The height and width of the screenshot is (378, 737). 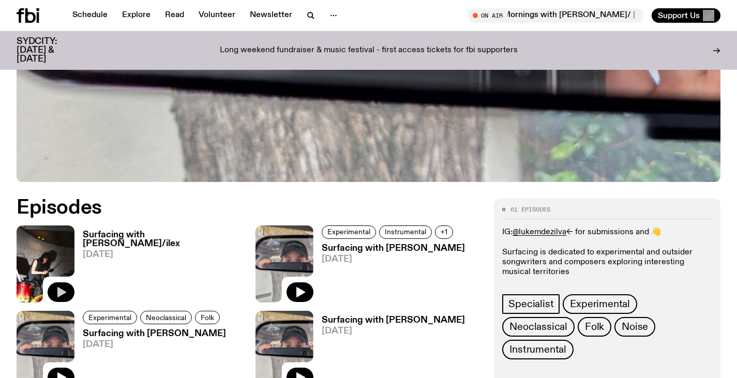 I want to click on p: Long weekend fundraiser & music festival - first access tickets for fbi supporters, so click(x=369, y=51).